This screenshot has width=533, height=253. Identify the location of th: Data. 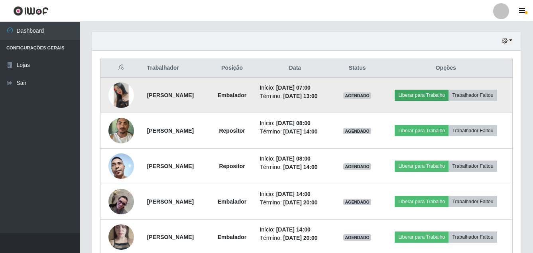
(295, 68).